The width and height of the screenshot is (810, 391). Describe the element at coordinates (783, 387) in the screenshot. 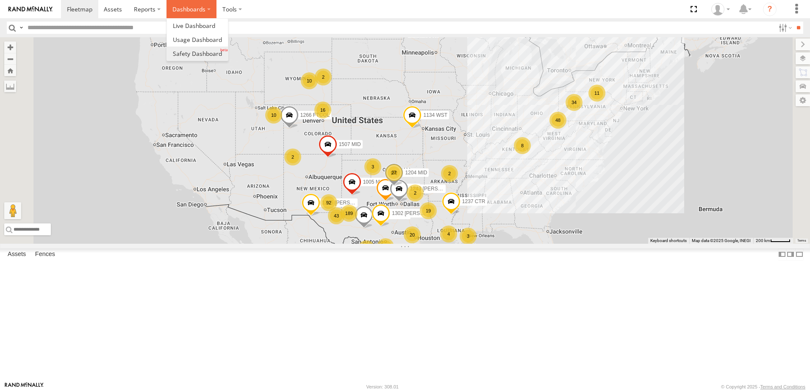

I see `a: Terms and Conditions` at that location.